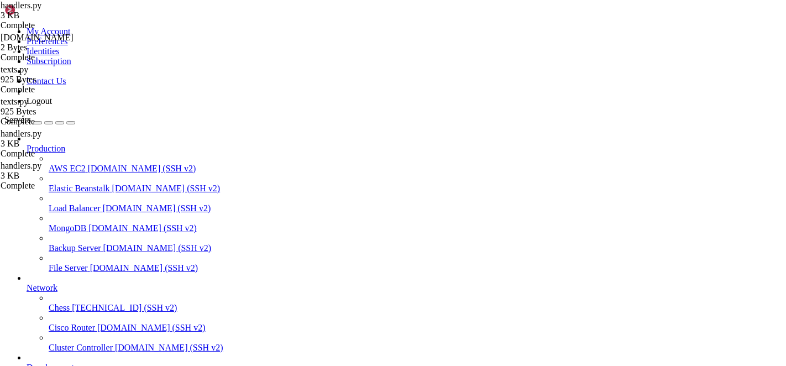 The width and height of the screenshot is (786, 366). I want to click on x-row: just raised the bar for easy, resilient and secure K8s cluster deployment., so click(323, 131).